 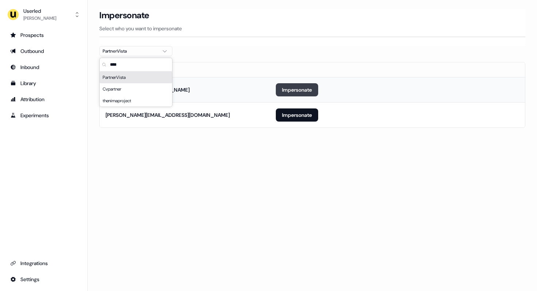 What do you see at coordinates (43, 83) in the screenshot?
I see `div: Library` at bounding box center [43, 83].